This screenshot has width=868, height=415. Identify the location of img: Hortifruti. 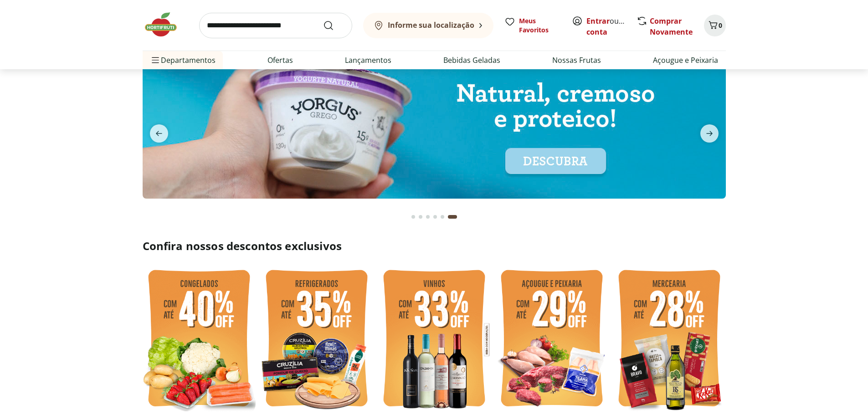
(165, 24).